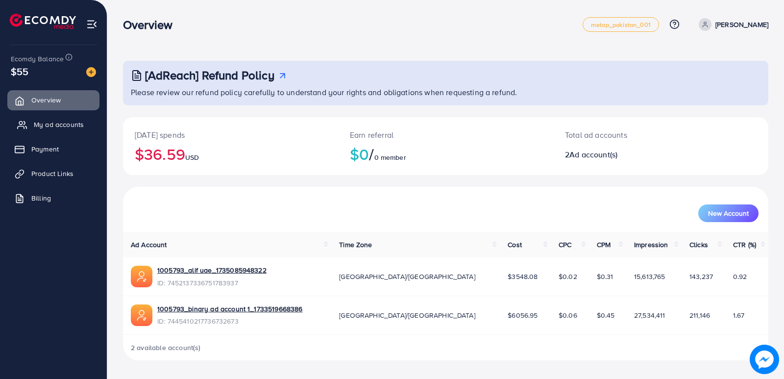 This screenshot has height=379, width=784. What do you see at coordinates (650, 315) in the screenshot?
I see `span: 27,534,411` at bounding box center [650, 315].